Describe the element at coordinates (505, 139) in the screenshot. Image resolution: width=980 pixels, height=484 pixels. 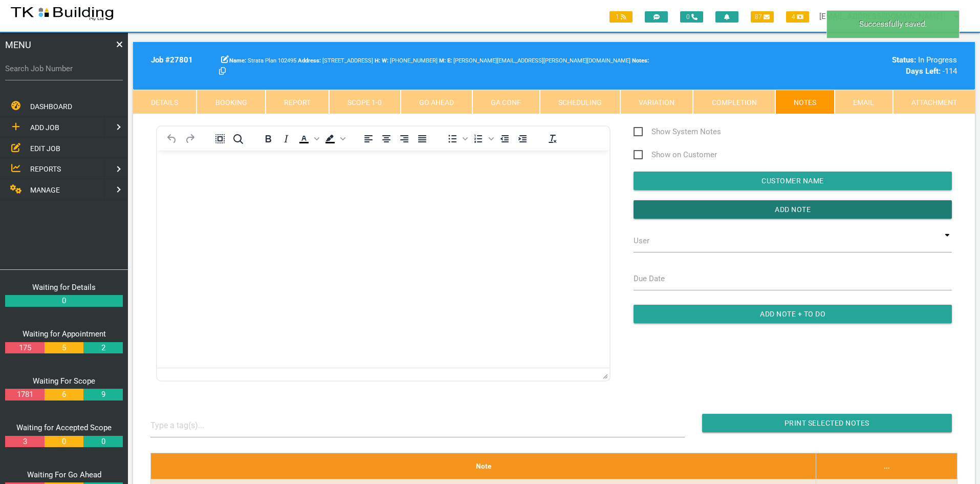
I see `button: Decrease indent` at that location.